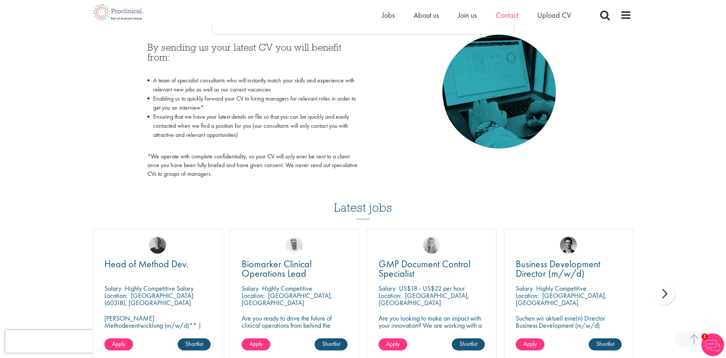 The width and height of the screenshot is (726, 358). Describe the element at coordinates (431, 332) in the screenshot. I see `p: Are you looking to make an impact with your innovation? We are working with a well-established ph...` at that location.